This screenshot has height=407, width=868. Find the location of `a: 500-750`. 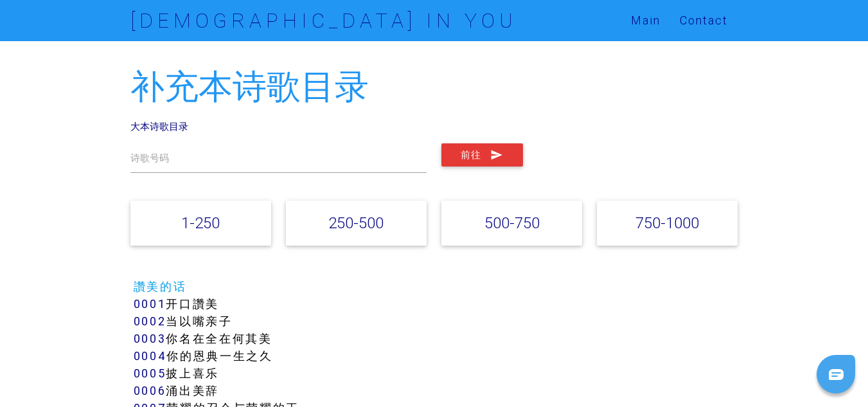

a: 500-750 is located at coordinates (512, 223).